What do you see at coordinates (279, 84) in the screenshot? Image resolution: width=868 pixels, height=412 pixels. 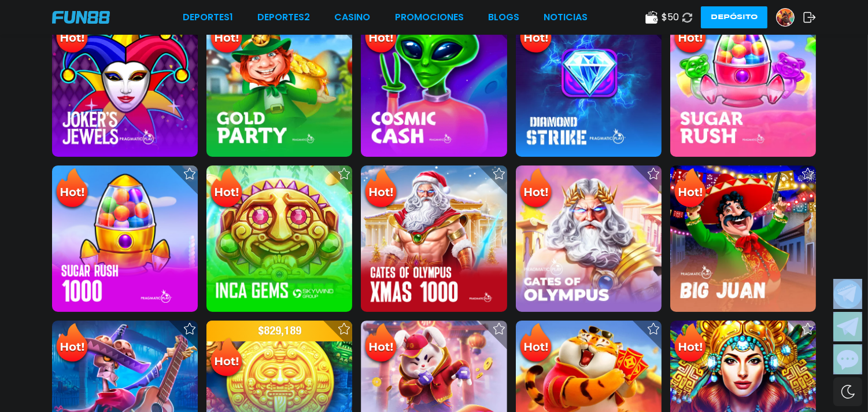 I see `img: Gold Party` at bounding box center [279, 84].